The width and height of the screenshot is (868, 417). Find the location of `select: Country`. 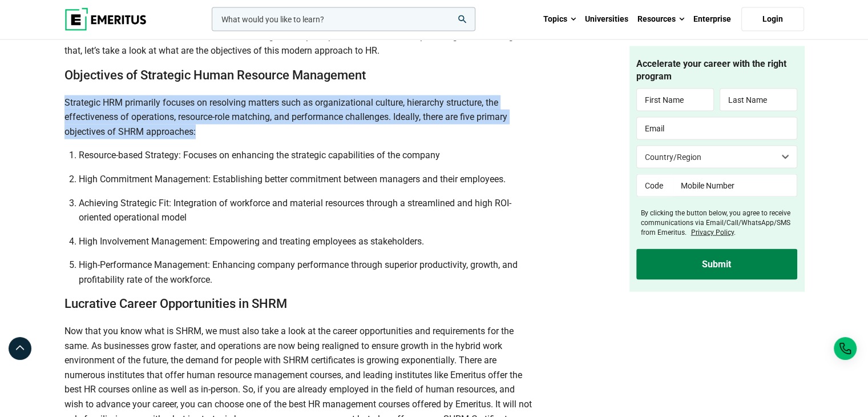

select: Country is located at coordinates (717, 157).